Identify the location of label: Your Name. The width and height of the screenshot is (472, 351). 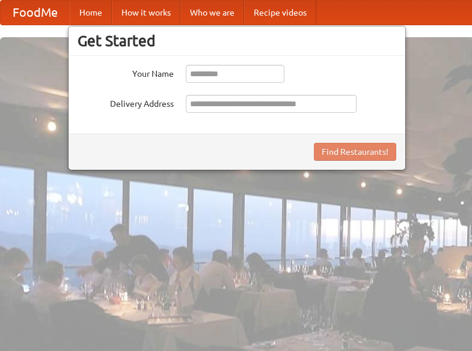
(126, 72).